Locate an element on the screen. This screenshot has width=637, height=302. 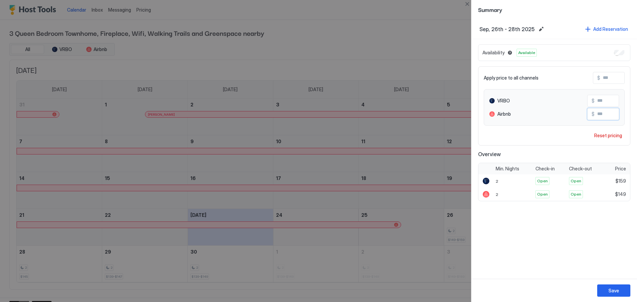
span: Sep, 26th - 28th 2025 is located at coordinates (507, 29).